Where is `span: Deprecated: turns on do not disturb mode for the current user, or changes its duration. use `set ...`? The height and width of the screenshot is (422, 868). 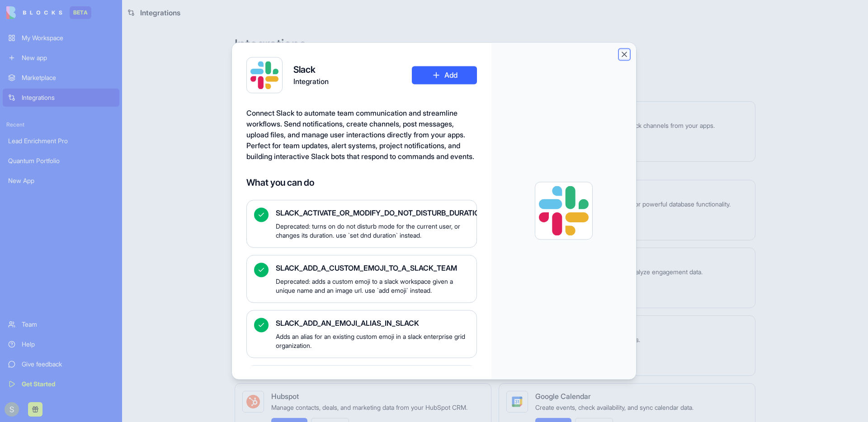 span: Deprecated: turns on do not disturb mode for the current user, or changes its duration. use `set ... is located at coordinates (373, 231).